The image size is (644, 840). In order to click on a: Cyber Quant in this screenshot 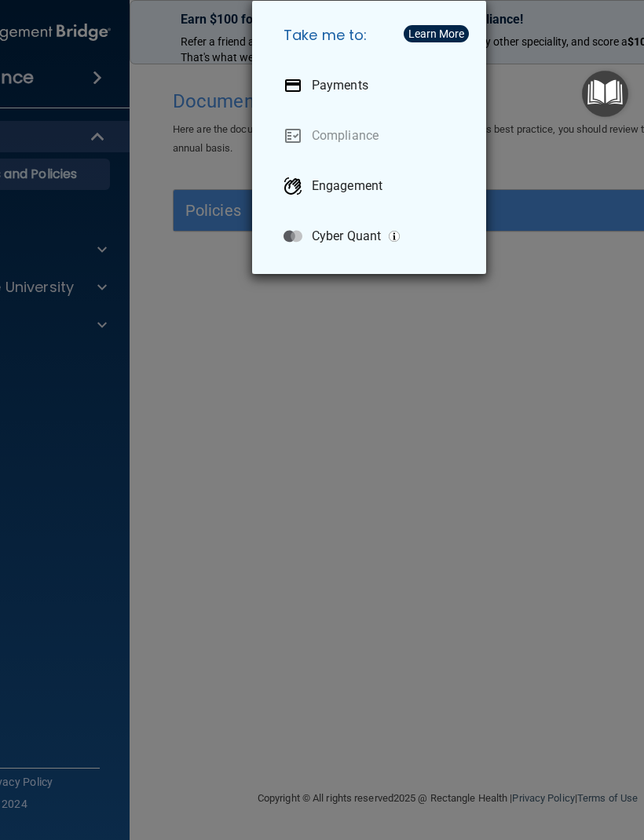, I will do `click(372, 236)`.